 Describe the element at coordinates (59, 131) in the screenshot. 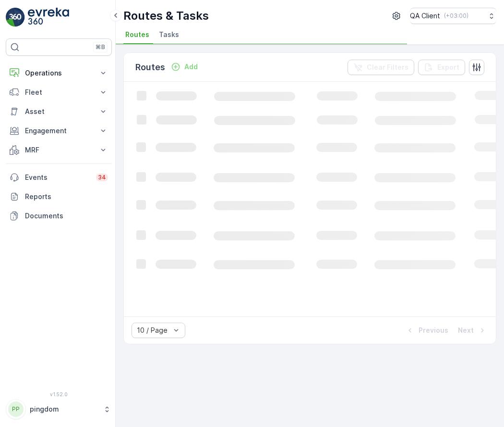

I see `button: Engagement` at that location.